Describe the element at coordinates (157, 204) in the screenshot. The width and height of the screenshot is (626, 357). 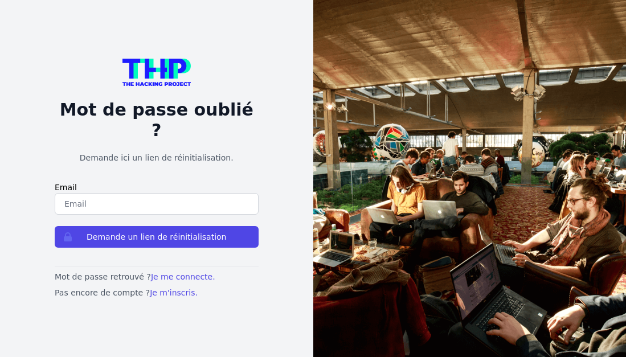
I see `input: Email` at that location.